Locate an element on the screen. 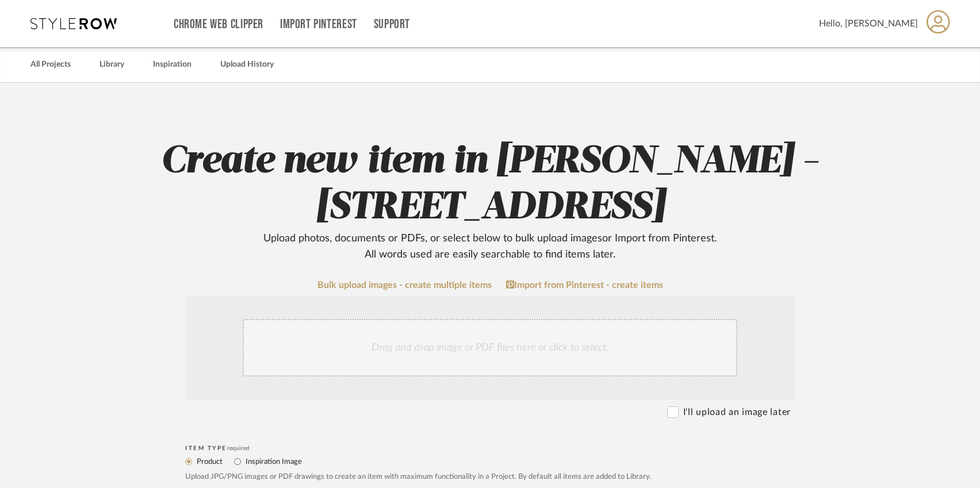 This screenshot has width=980, height=488. span: required is located at coordinates (238, 449).